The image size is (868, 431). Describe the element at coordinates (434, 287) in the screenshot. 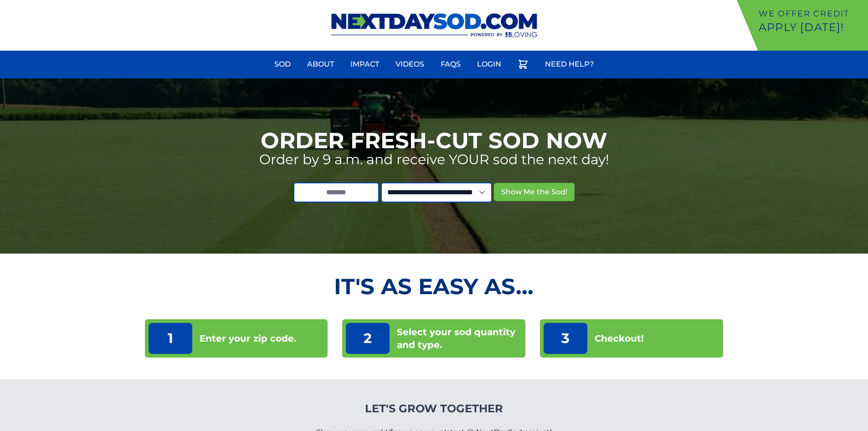

I see `h2: It's as Easy As...` at that location.